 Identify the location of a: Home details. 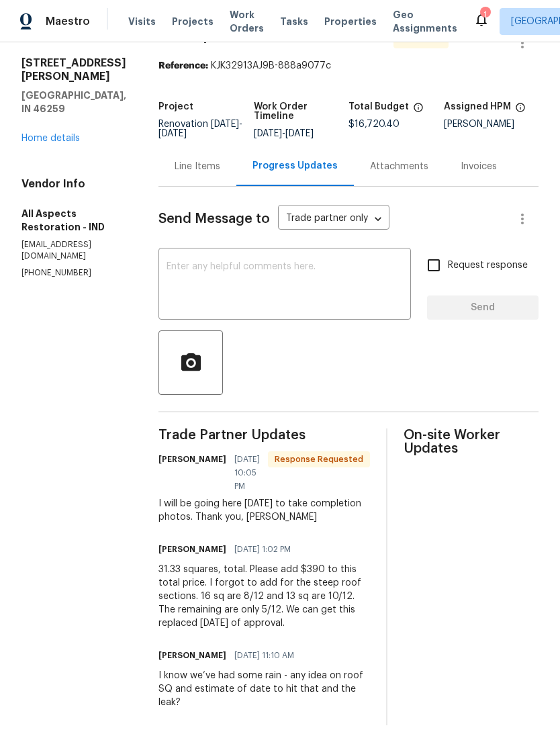
(50, 138).